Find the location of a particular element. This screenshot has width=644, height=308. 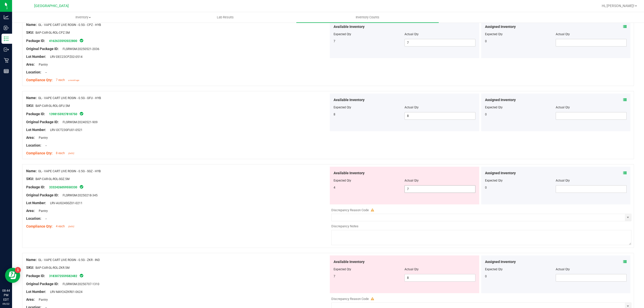

span: LRV-OCT23GFU01-0521 is located at coordinates (65, 130).